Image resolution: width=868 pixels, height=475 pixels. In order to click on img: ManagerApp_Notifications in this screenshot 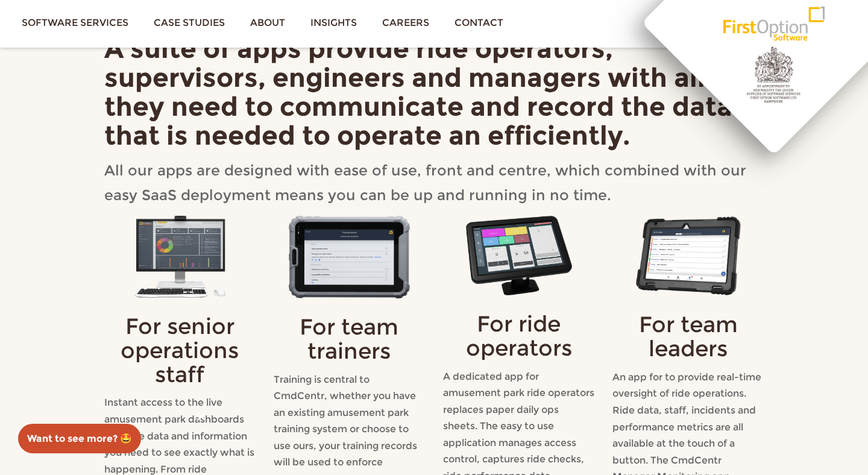, I will do `click(688, 256)`.